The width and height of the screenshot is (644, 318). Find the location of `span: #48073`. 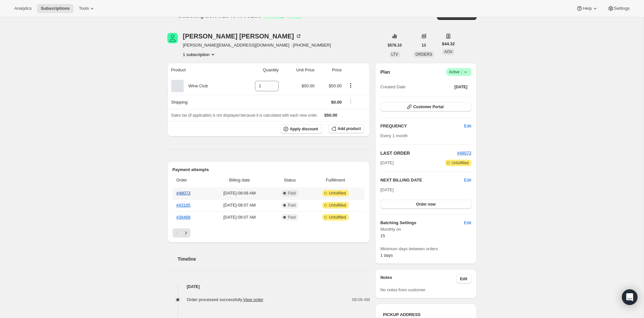

span: #48073 is located at coordinates (464, 153).